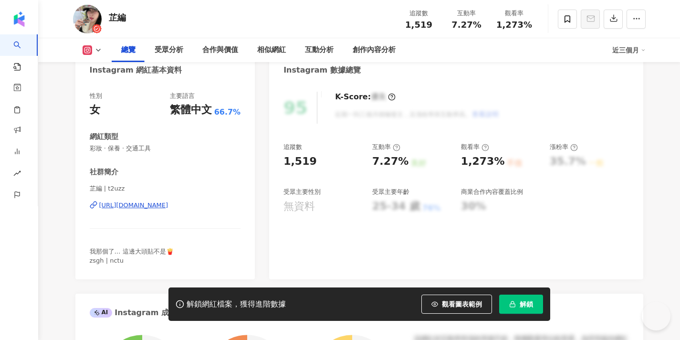 The width and height of the screenshot is (680, 340). Describe the element at coordinates (483, 161) in the screenshot. I see `div: 1,273%` at that location.